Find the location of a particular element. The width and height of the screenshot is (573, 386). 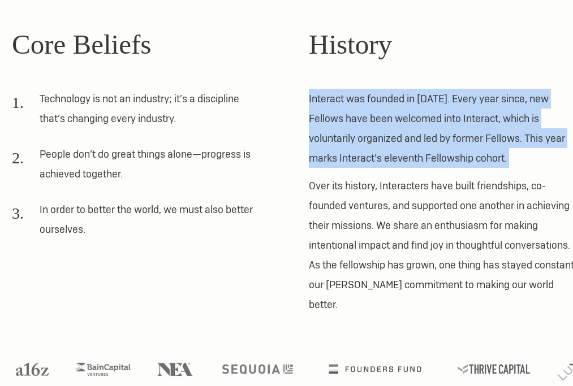

li: Technology is not an industry; it’s a discipline that’s changing every industry. is located at coordinates (136, 113).